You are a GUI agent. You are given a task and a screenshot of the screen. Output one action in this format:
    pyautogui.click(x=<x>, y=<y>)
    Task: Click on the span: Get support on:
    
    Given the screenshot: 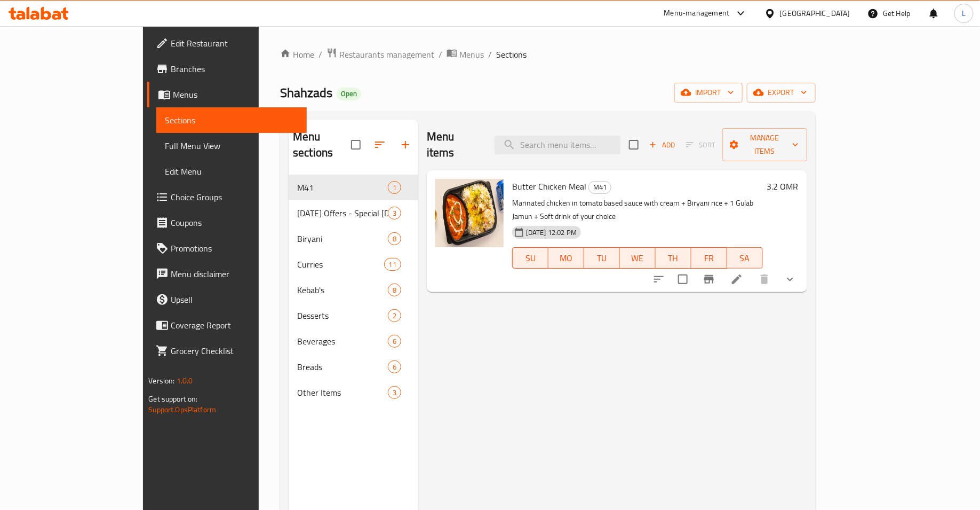 What is the action you would take?
    pyautogui.click(x=173, y=399)
    